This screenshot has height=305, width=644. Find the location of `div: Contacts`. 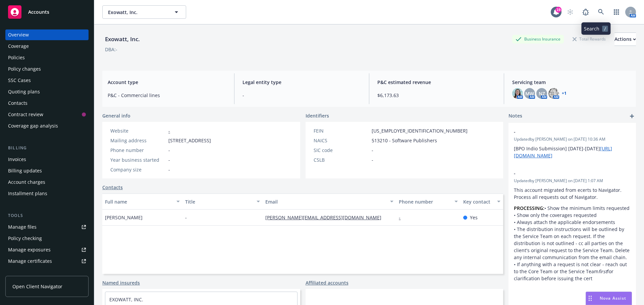

div: Contacts is located at coordinates (18, 104).